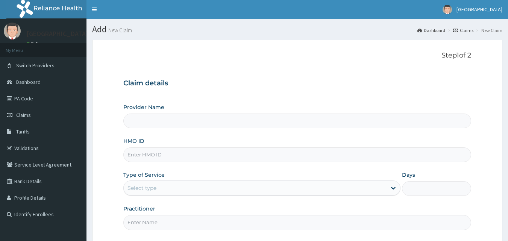 This screenshot has height=241, width=508. What do you see at coordinates (23, 132) in the screenshot?
I see `span: Tariffs` at bounding box center [23, 132].